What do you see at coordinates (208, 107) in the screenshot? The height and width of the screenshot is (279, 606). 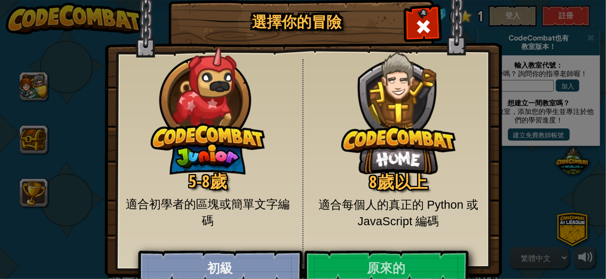 I see `img: CodeCombat Junior 英雄角色` at bounding box center [208, 107].